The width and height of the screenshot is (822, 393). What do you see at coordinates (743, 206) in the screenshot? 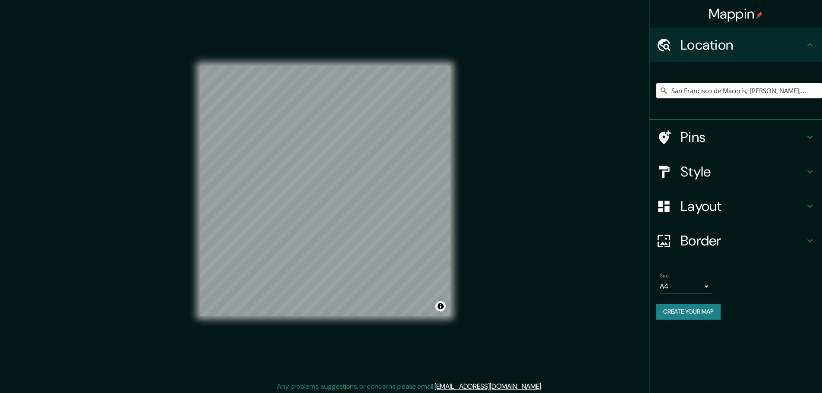
I see `h4: Layout` at bounding box center [743, 206].